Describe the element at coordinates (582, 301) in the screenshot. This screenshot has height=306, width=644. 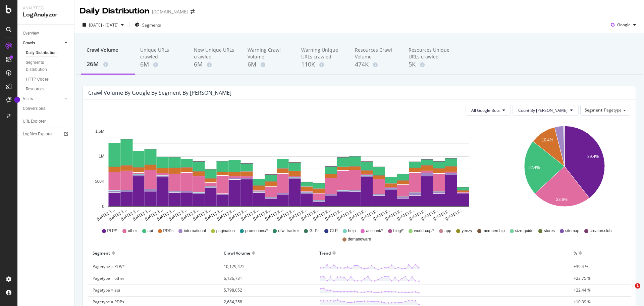
I see `span: +10.39 %` at that location.